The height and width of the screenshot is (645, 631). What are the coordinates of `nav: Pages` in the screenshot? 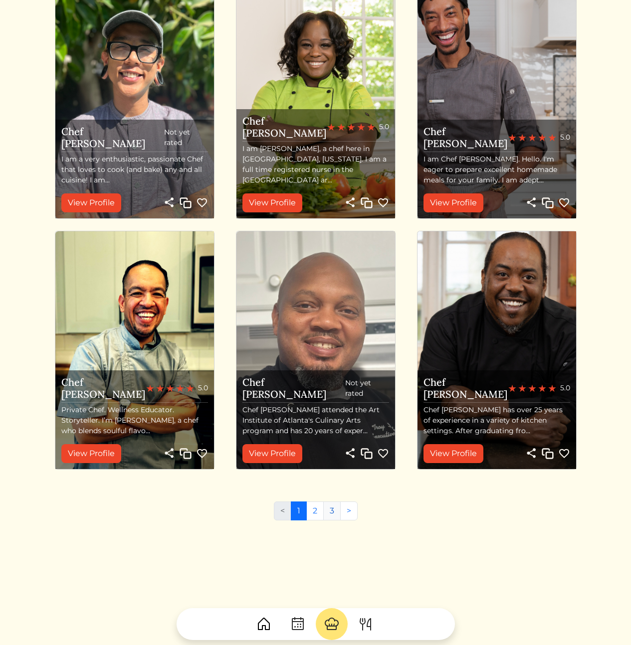 It's located at (316, 515).